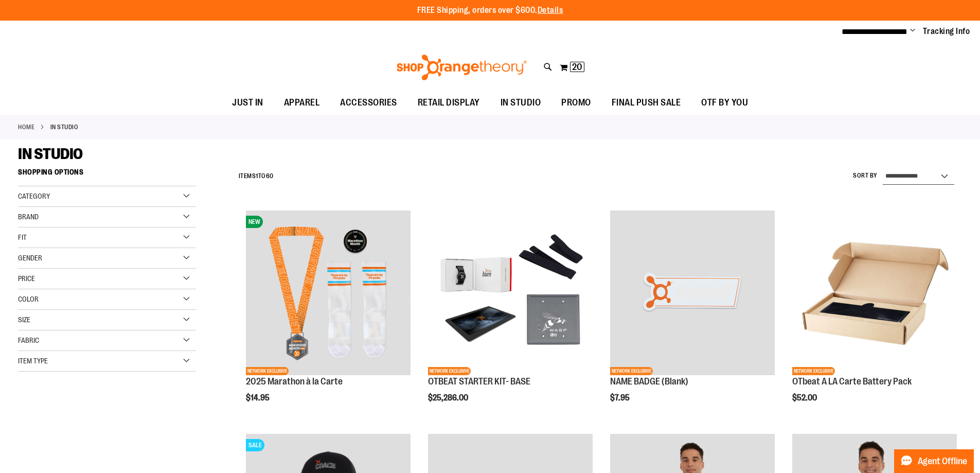  Describe the element at coordinates (328, 293) in the screenshot. I see `a: 2025 Marathon à la CarteNEWNETWORK EXCLUSIVE` at that location.